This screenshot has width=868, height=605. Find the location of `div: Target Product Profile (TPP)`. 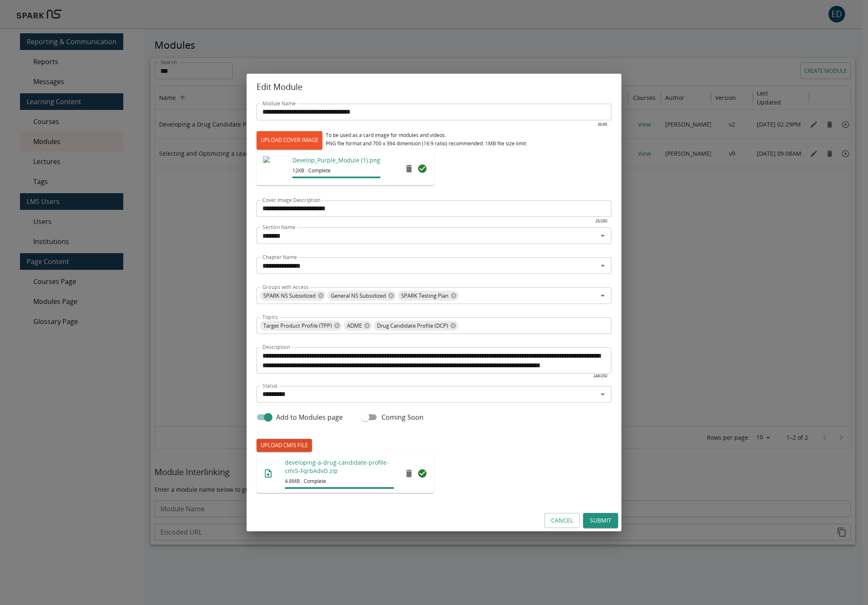

div: Target Product Profile (TPP) is located at coordinates (300, 326).